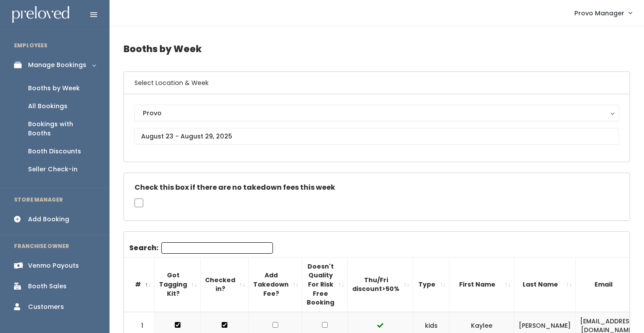 This screenshot has height=333, width=644. Describe the element at coordinates (545, 284) in the screenshot. I see `th: Last Name: activate to sort column ascending` at that location.